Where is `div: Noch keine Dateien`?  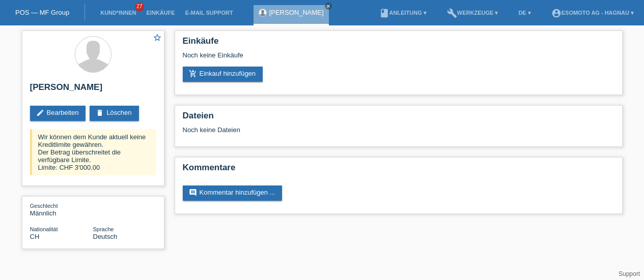
div: Noch keine Dateien is located at coordinates (338, 130).